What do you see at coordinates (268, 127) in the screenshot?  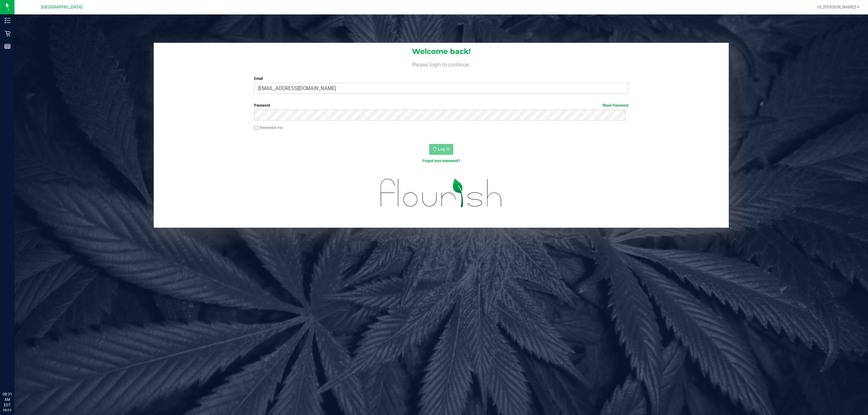 I see `label: Remember me` at bounding box center [268, 127].